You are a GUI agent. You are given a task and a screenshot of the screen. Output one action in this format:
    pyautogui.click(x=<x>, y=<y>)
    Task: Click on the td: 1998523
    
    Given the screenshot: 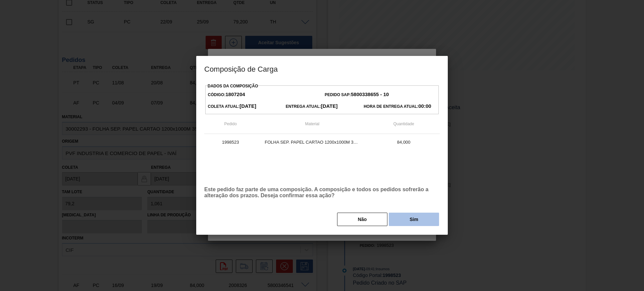 What is the action you would take?
    pyautogui.click(x=230, y=142)
    